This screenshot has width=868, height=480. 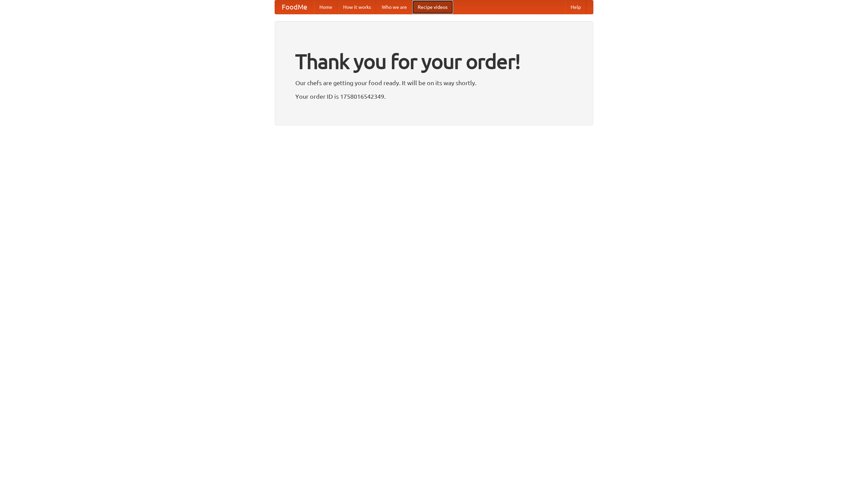 What do you see at coordinates (433, 7) in the screenshot?
I see `a: Recipe videos` at bounding box center [433, 7].